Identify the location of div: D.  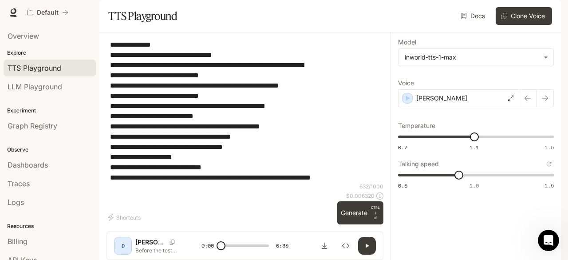
(123, 246).